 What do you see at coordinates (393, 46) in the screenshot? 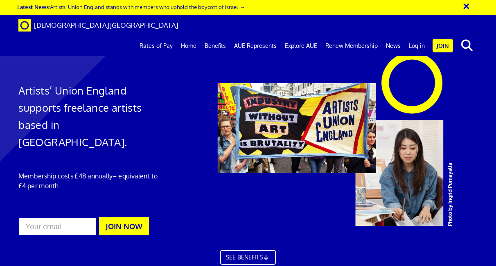
I see `a: News` at bounding box center [393, 46].